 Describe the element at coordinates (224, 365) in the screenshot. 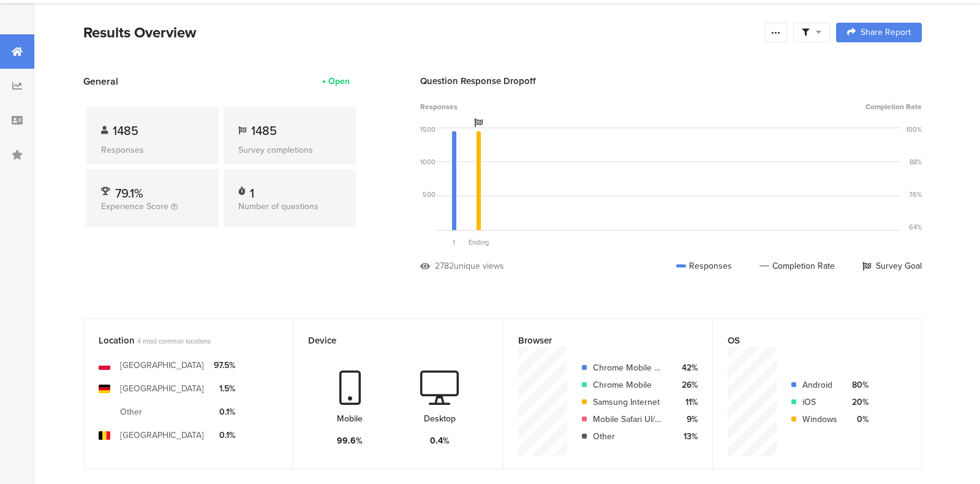

I see `div: 97.5%` at that location.